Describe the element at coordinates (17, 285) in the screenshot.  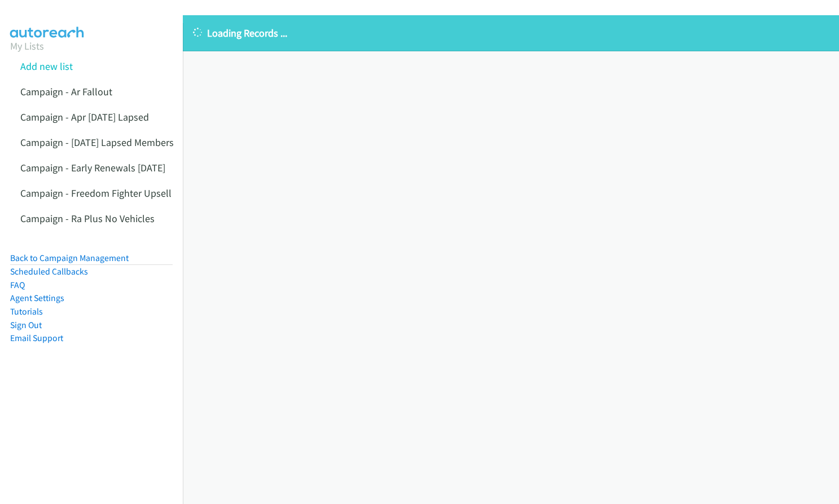
I see `a: FAQ` at that location.